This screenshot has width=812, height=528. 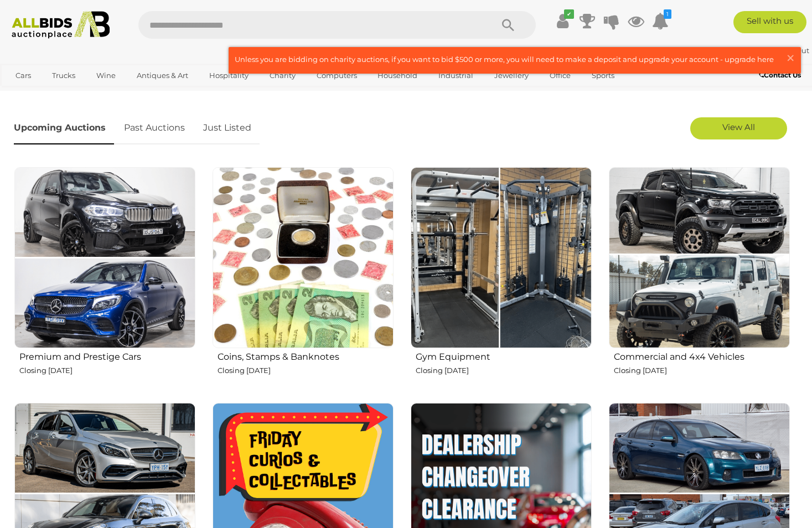 I want to click on strong: Ezy10, so click(x=757, y=51).